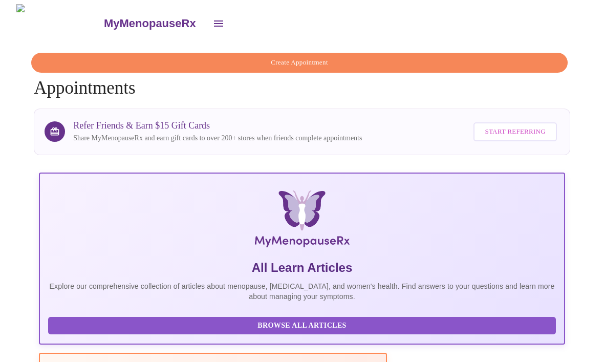 The width and height of the screenshot is (604, 362). Describe the element at coordinates (217, 138) in the screenshot. I see `p: Share MyMenopauseRx and earn gift cards to over 200+ stores when friends complete appointments` at that location.